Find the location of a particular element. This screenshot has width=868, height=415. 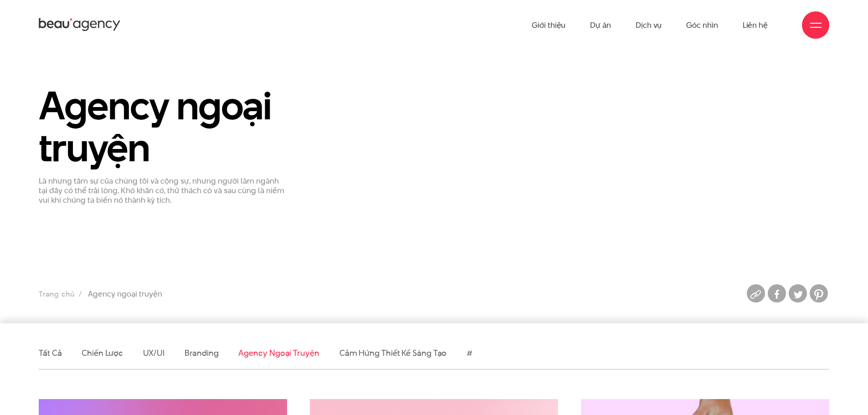

a: Cảm hứng thiết kế sáng tạo is located at coordinates (393, 352).